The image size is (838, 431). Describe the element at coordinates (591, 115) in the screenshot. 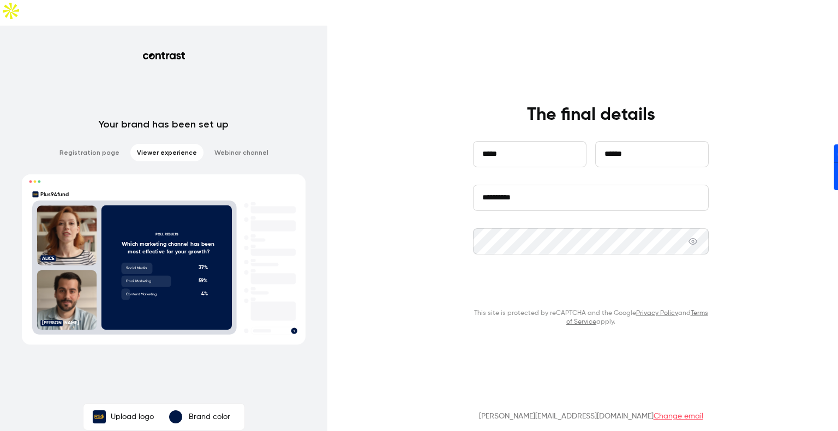

I see `h4: The final details` at that location.